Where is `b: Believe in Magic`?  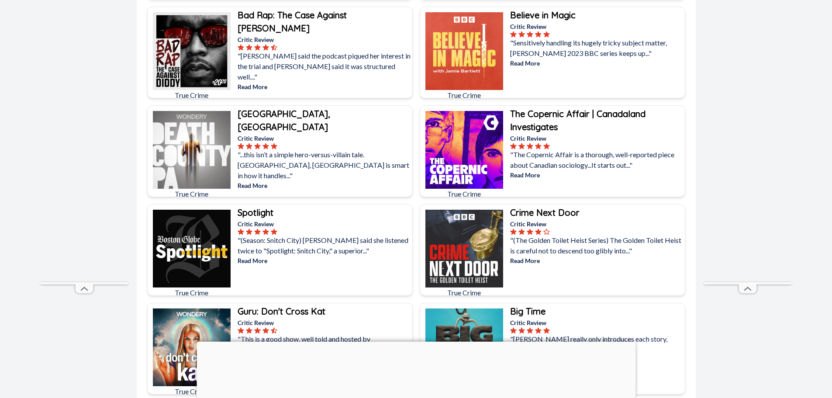 b: Believe in Magic is located at coordinates (543, 15).